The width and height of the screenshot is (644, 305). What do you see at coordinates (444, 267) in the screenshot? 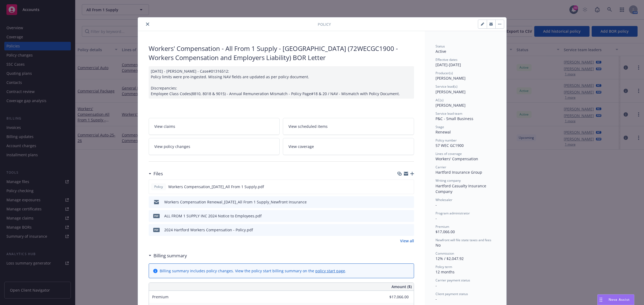
I see `span: Policy term` at bounding box center [444, 267].